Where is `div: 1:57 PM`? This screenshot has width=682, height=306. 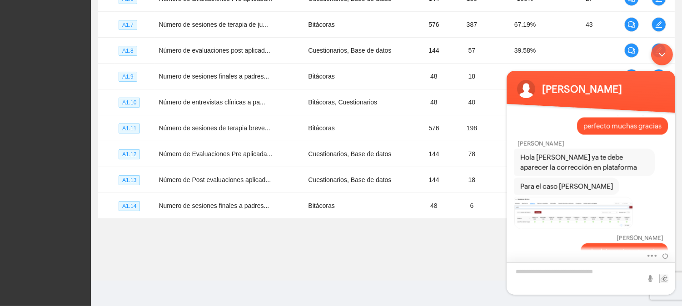 div: 1:57 PM is located at coordinates (122, 213).